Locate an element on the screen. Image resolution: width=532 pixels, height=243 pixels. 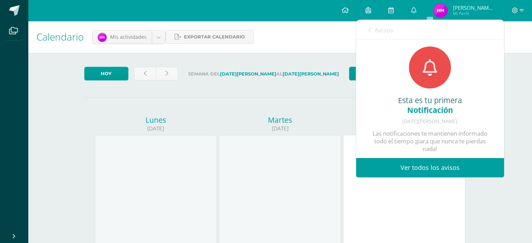
img: 285f086cca3240dabc1b52a0c751b058.png is located at coordinates (102, 37).